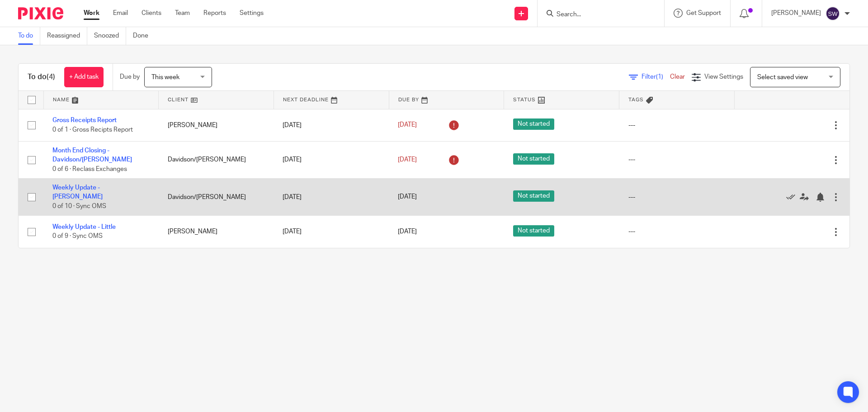 The image size is (868, 412). Describe the element at coordinates (77, 236) in the screenshot. I see `span: 0 of 9 · Sync OMS` at that location.